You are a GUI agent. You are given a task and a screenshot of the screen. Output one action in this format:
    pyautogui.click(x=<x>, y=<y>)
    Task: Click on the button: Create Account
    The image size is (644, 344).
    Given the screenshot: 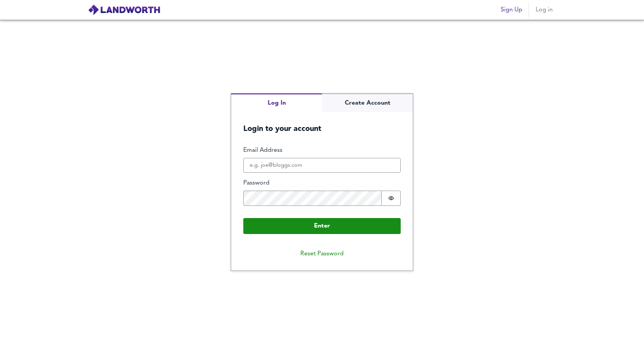 What is the action you would take?
    pyautogui.click(x=368, y=102)
    